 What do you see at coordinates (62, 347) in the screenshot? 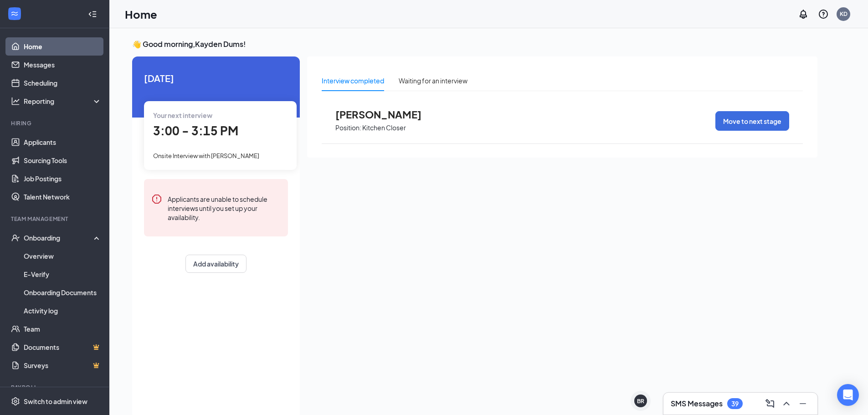
I see `a: DocumentsCrown` at bounding box center [62, 347].